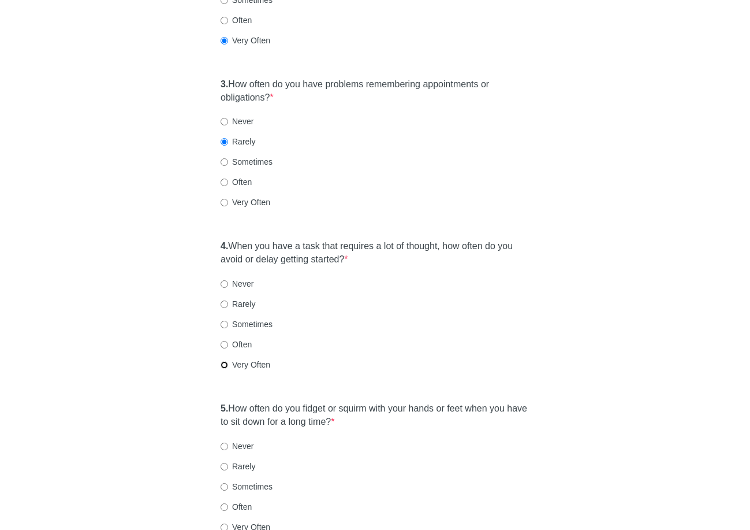 The width and height of the screenshot is (750, 530). I want to click on label: When you have a task that requires a lot of thought, how often do you avoid or delay getting star..., so click(375, 253).